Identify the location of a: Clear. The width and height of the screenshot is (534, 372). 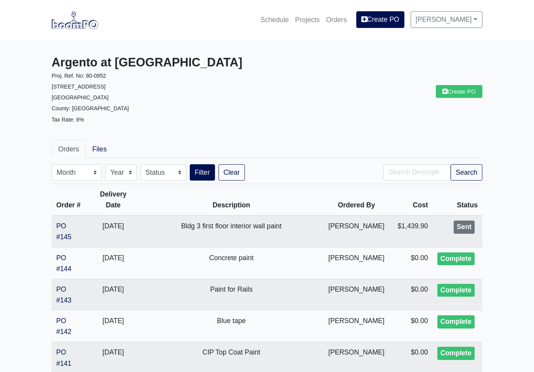
(232, 172).